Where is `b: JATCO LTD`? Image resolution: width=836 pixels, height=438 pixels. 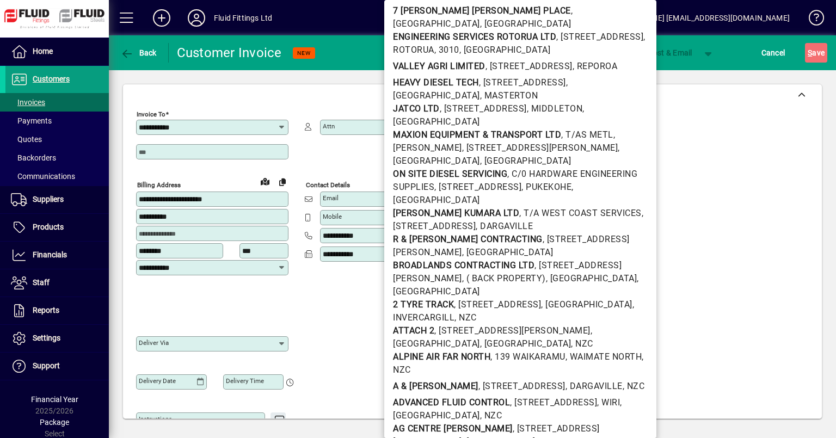
b: JATCO LTD is located at coordinates (416, 108).